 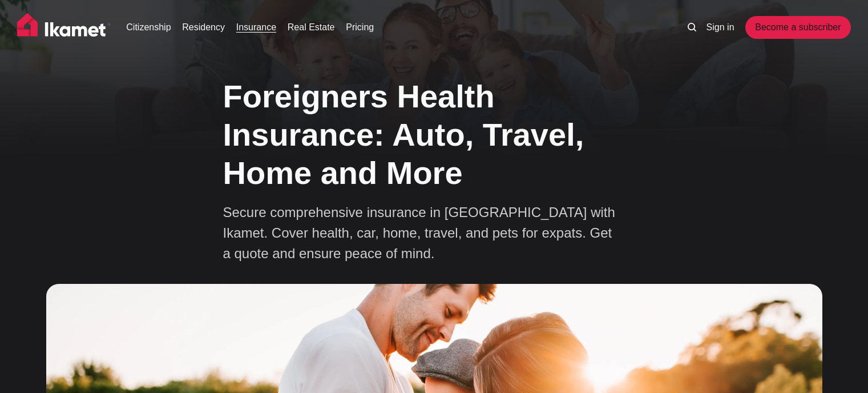 I want to click on img: Ikamet home, so click(x=64, y=27).